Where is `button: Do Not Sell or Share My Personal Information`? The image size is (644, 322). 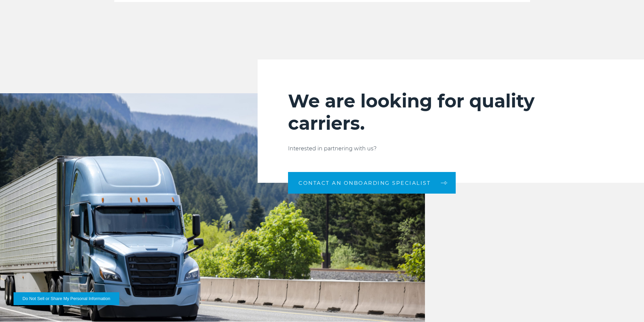
button: Do Not Sell or Share My Personal Information is located at coordinates (66, 298).